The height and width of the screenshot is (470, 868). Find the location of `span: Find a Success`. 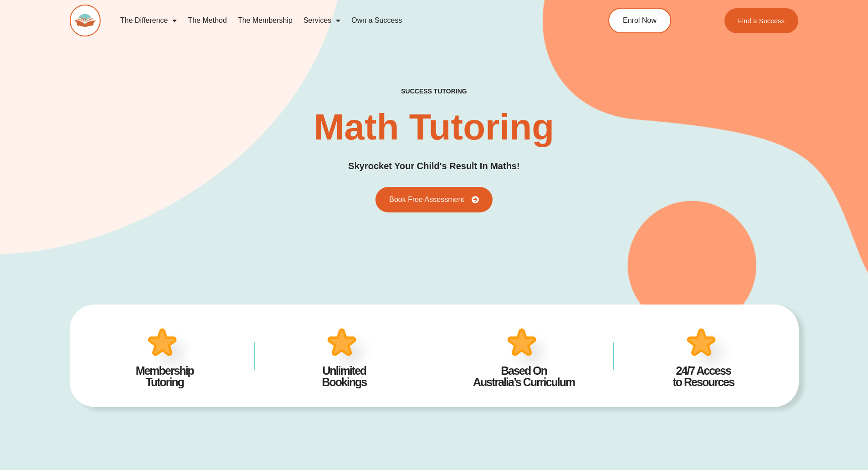

span: Find a Success is located at coordinates (761, 21).